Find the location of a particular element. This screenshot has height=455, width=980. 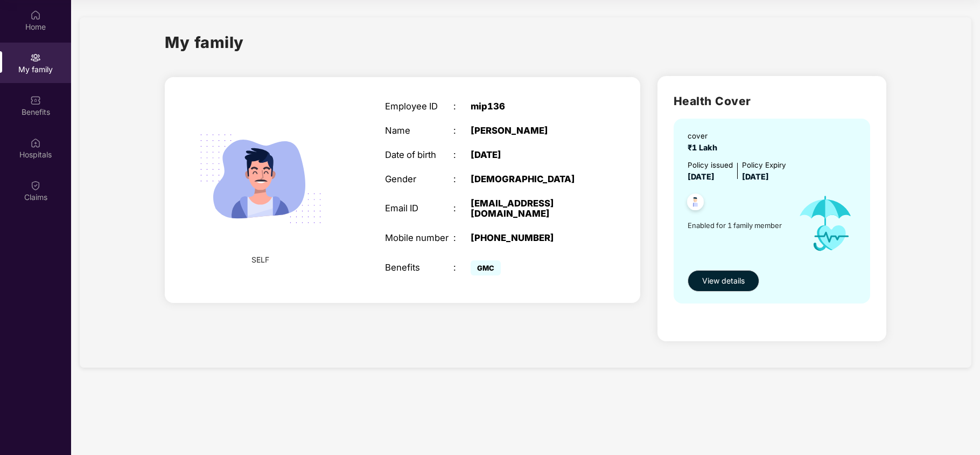

img: svg+xml;base64,PHN2ZyBpZD0iSG9tZSIgeG1sbnM9Imh0dHA6Ly93d3cudzMub3JnLzIwMDAvc3ZnIiB3aWR0aD0iMjAiIG... is located at coordinates (36, 15).